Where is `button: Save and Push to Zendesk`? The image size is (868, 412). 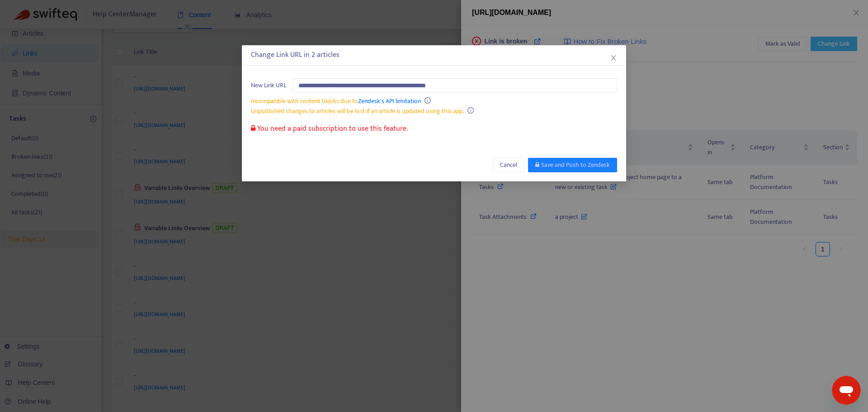 button: Save and Push to Zendesk is located at coordinates (573, 165).